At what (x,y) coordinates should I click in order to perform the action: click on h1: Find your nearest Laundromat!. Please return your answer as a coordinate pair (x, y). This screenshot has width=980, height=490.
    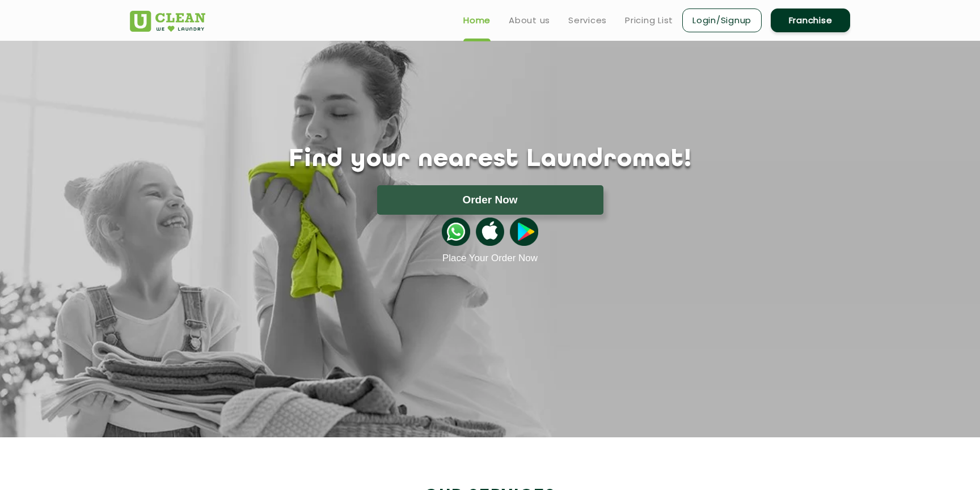
    Looking at the image, I should click on (490, 160).